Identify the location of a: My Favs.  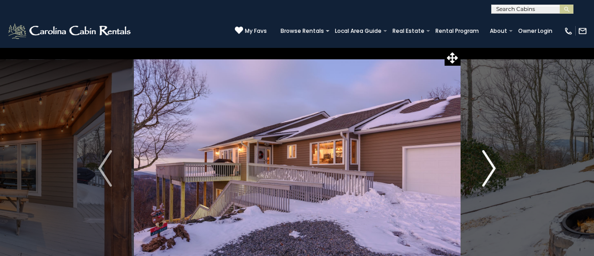
(251, 31).